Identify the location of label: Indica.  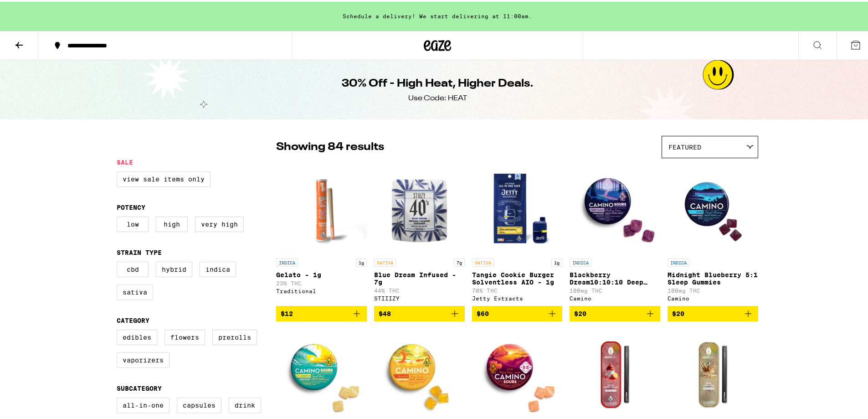
(218, 267).